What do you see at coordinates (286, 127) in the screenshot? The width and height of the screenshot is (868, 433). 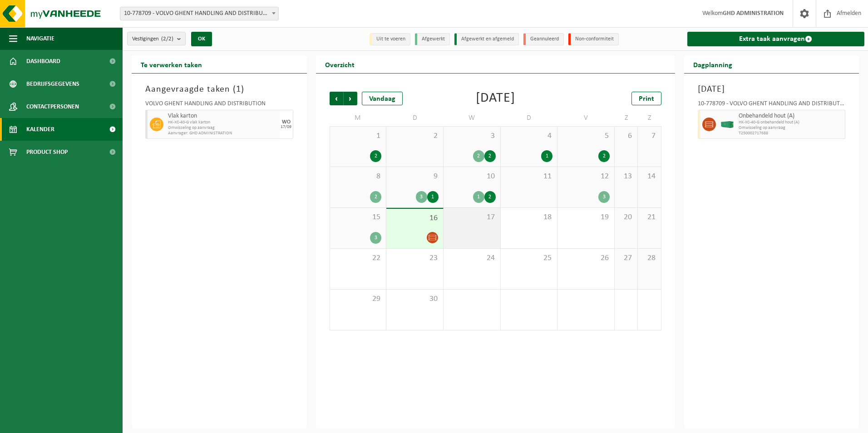 I see `div: 17/09` at bounding box center [286, 127].